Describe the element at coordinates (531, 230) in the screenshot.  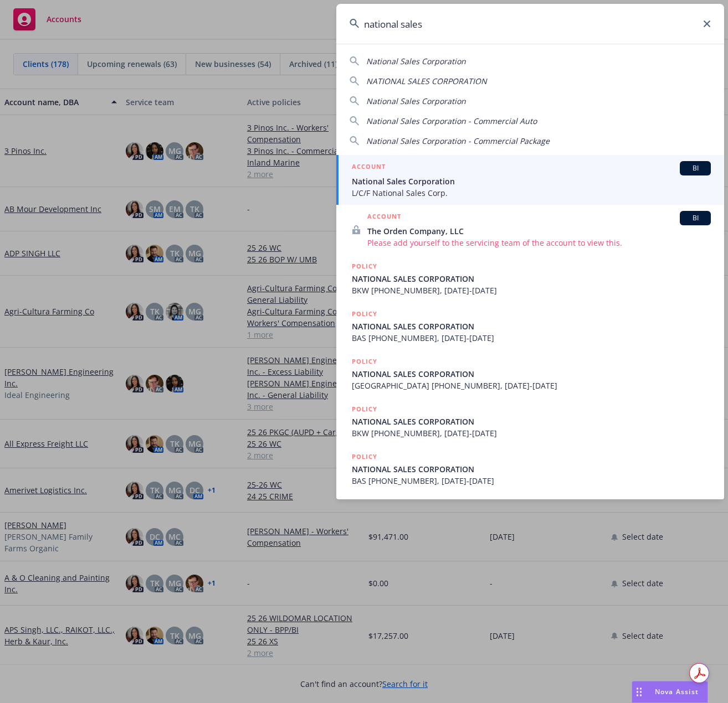
I see `a: ACCOUNTBIThe Orden Company, LLCPlease add yourself to the servicing team of the account to view t...` at that location.